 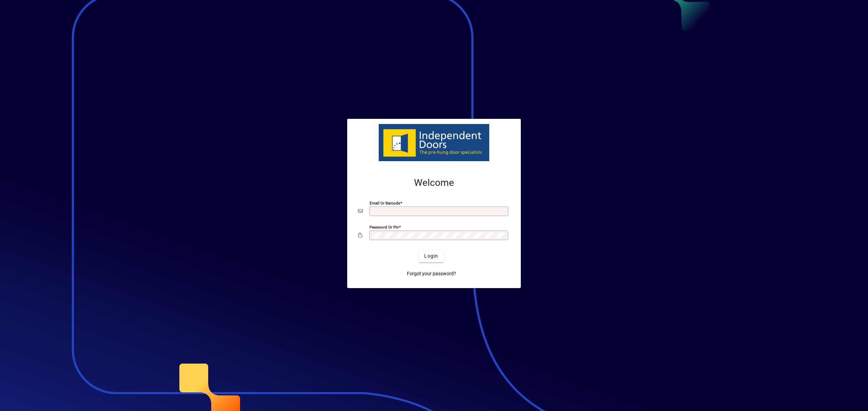 I want to click on a: Forgot your password?, so click(x=431, y=274).